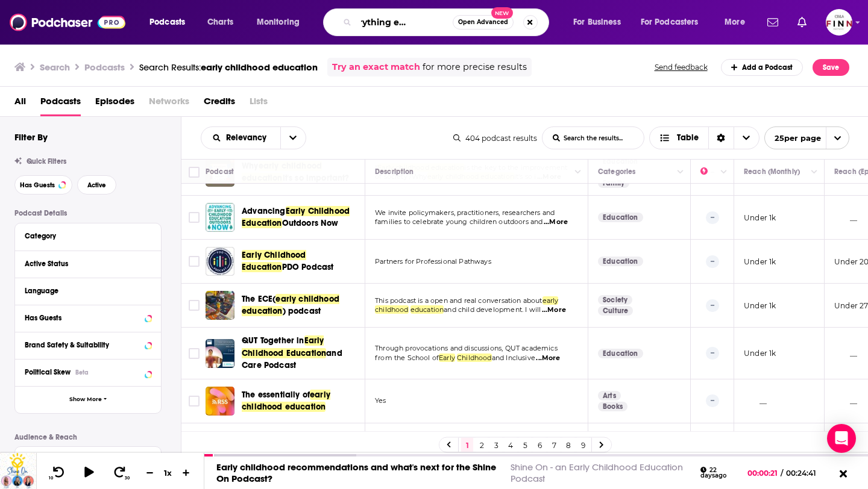 The height and width of the screenshot is (489, 868). I want to click on img: Podchaser - Follow, Share and Rate Podcasts, so click(67, 22).